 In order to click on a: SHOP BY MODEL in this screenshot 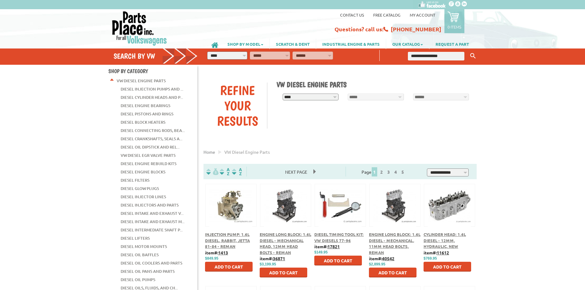, I will do `click(245, 44)`.